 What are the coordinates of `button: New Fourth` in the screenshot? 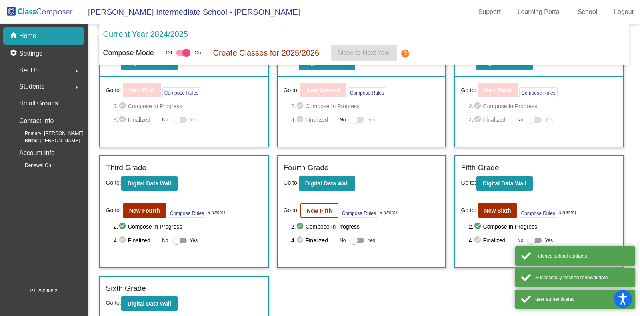 It's located at (144, 211).